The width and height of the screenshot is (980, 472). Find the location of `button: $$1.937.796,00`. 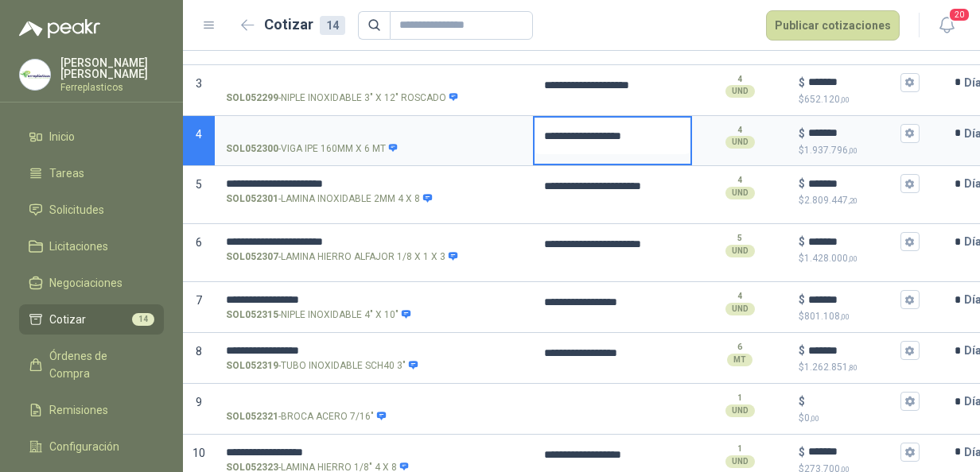

button: $$1.937.796,00 is located at coordinates (910, 133).